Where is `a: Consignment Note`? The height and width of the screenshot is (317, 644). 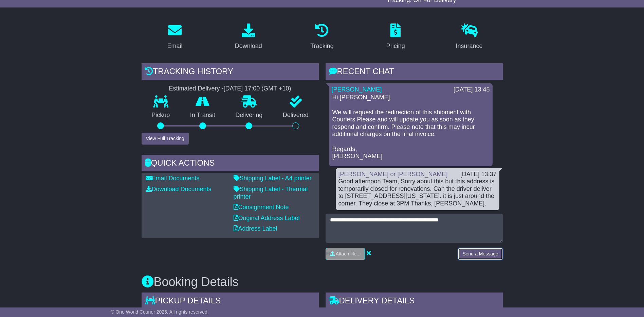
a: Consignment Note is located at coordinates (261, 207).